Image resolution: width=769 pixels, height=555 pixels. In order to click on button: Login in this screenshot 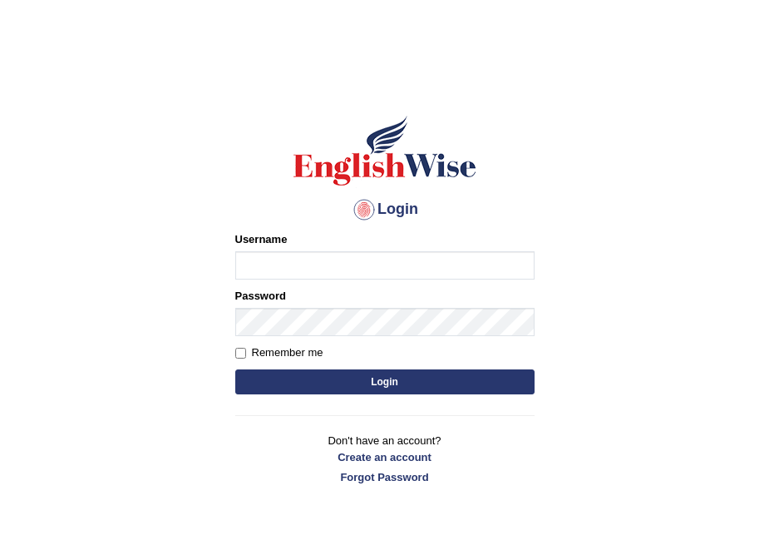, I will do `click(385, 382)`.